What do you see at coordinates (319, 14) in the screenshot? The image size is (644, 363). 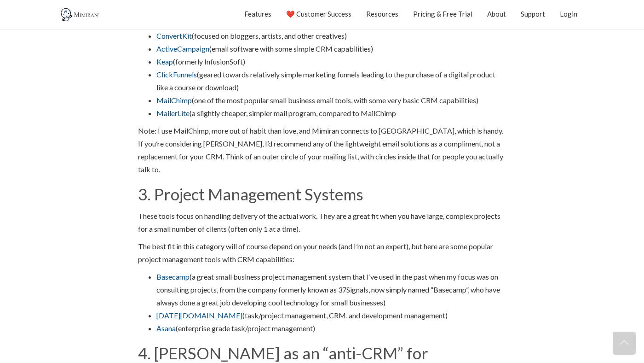 I see `a: ❤️ Customer Success` at bounding box center [319, 14].